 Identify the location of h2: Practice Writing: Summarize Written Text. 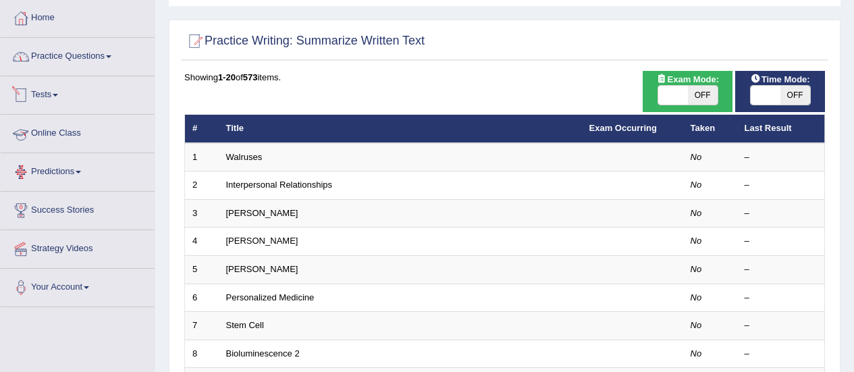
(304, 41).